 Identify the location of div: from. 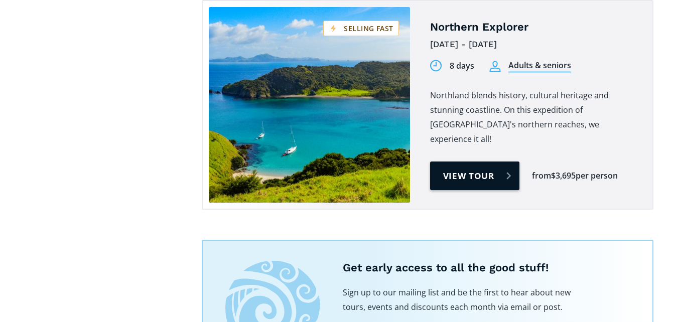
(541, 176).